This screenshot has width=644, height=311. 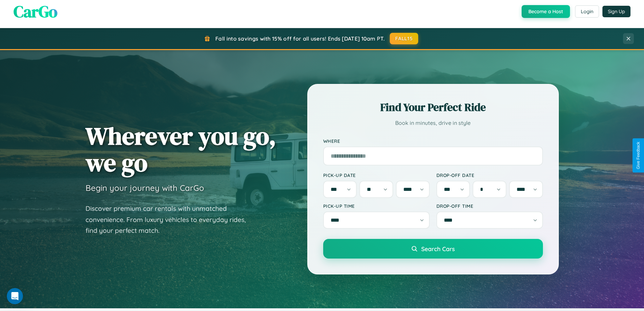 What do you see at coordinates (144, 188) in the screenshot?
I see `h3: Begin your journey with CarGo` at bounding box center [144, 188].